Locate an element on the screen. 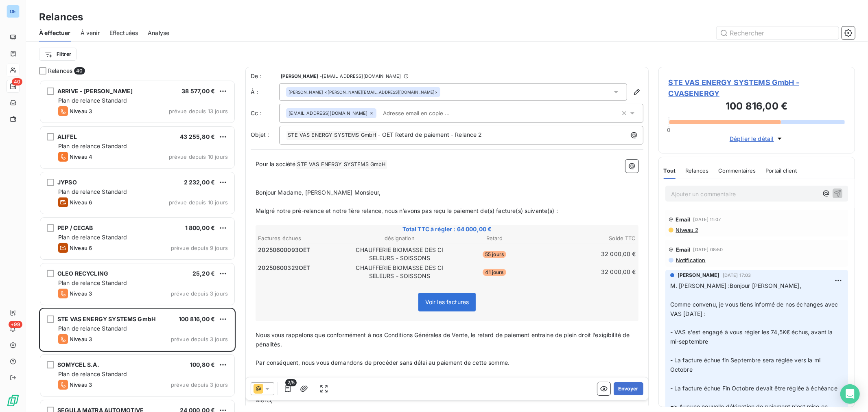 This screenshot has height=412, width=868. span: Analyse is located at coordinates (159, 33).